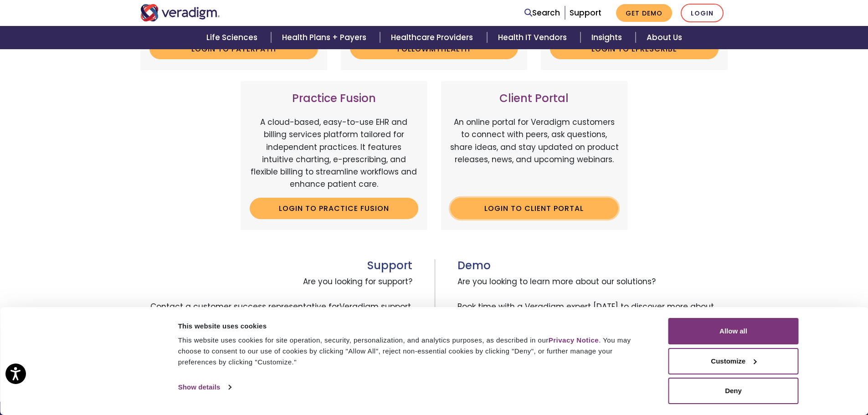 This screenshot has width=868, height=415. Describe the element at coordinates (434, 38) in the screenshot. I see `a: Healthcare Providers` at that location.